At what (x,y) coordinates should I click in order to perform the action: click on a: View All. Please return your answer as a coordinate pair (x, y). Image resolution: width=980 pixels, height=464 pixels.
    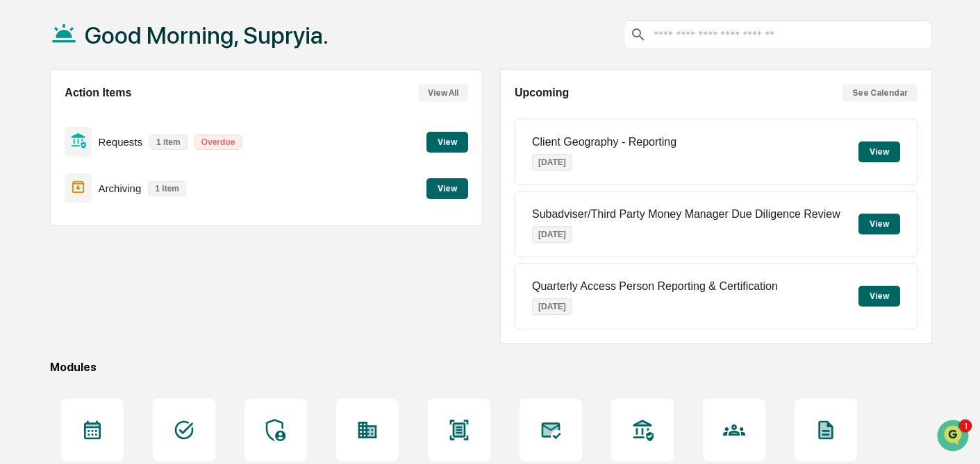
    Looking at the image, I should click on (443, 93).